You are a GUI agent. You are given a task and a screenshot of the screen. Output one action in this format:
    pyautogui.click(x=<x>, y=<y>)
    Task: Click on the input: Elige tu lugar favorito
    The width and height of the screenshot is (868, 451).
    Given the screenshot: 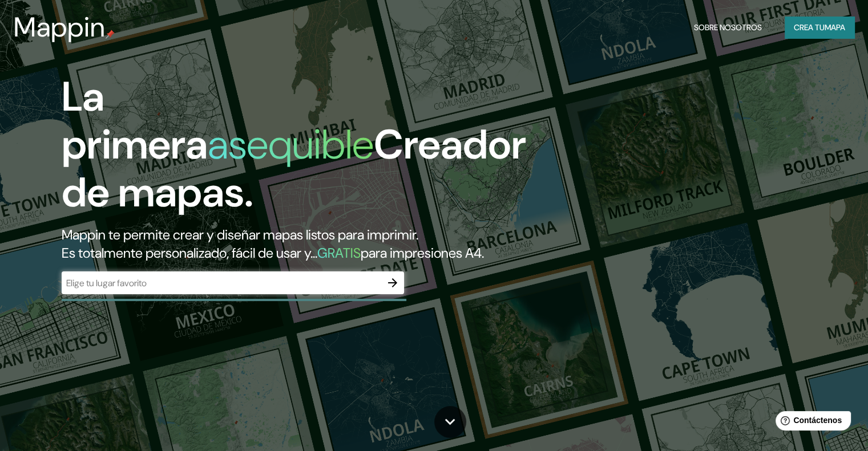 What is the action you would take?
    pyautogui.click(x=221, y=283)
    